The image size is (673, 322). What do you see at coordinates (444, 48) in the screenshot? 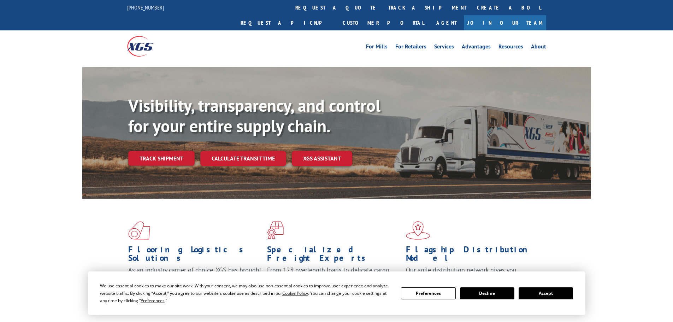
I see `a: Services` at bounding box center [444, 48].